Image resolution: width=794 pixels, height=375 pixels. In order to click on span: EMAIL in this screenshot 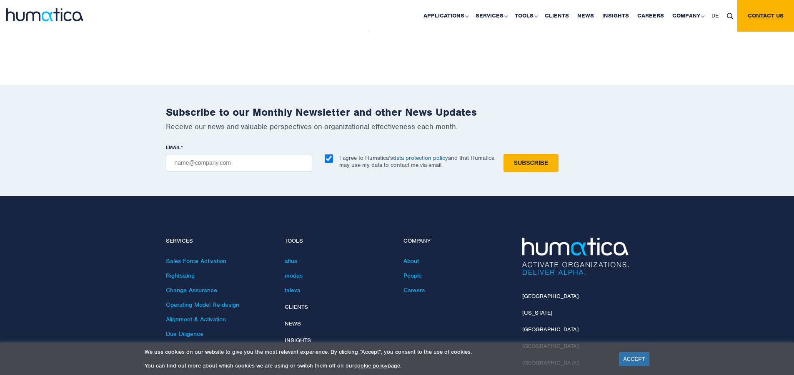, I will do `click(173, 147)`.